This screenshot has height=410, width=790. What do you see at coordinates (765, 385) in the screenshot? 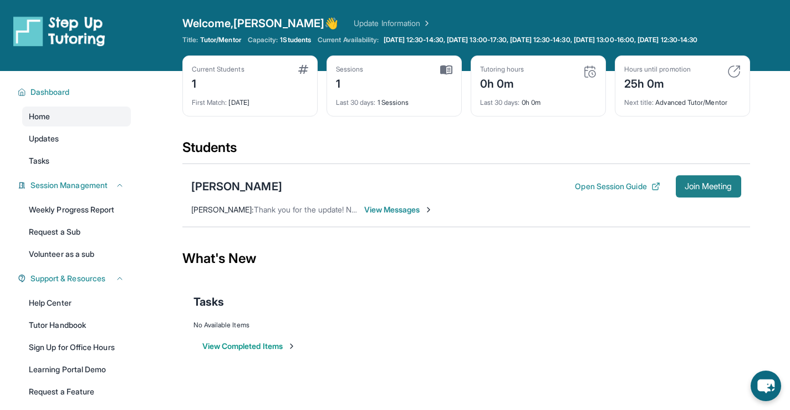
I see `button: chat-button` at bounding box center [765, 385].